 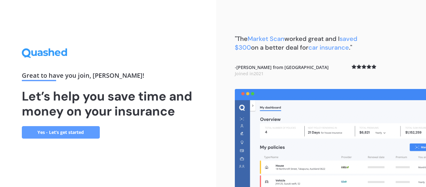 I want to click on img: dashboard.webp, so click(x=330, y=138).